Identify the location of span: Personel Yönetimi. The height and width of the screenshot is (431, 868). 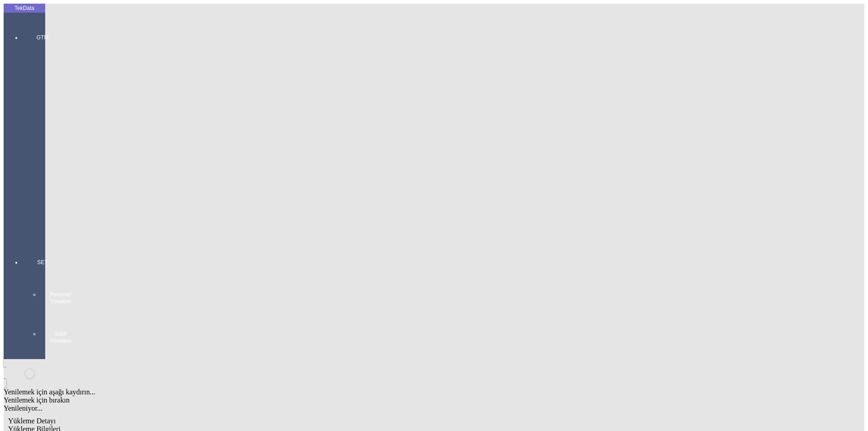
(61, 298).